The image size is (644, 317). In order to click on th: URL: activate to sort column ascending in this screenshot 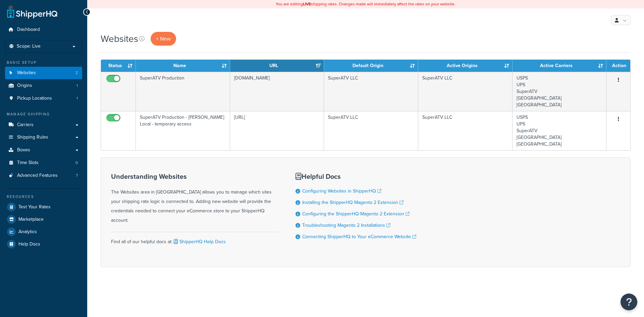, I will do `click(277, 66)`.